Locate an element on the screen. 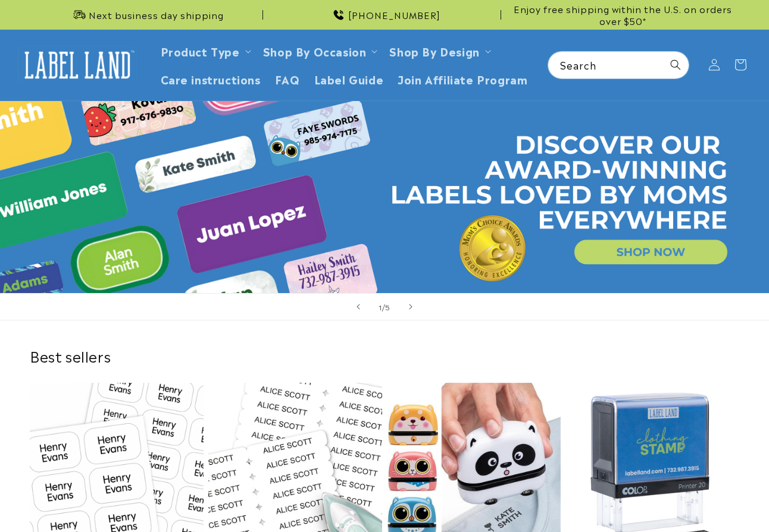  summary: Shop By Design is located at coordinates (439, 51).